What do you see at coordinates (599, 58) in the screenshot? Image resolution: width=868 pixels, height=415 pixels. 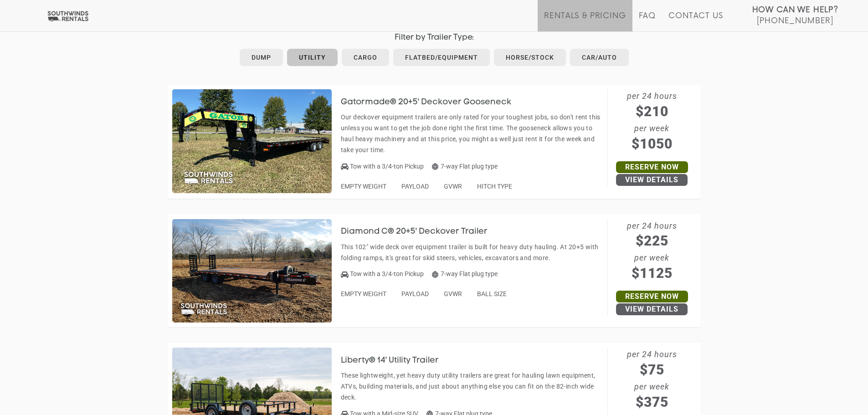 I see `a: Car/Auto` at bounding box center [599, 58].